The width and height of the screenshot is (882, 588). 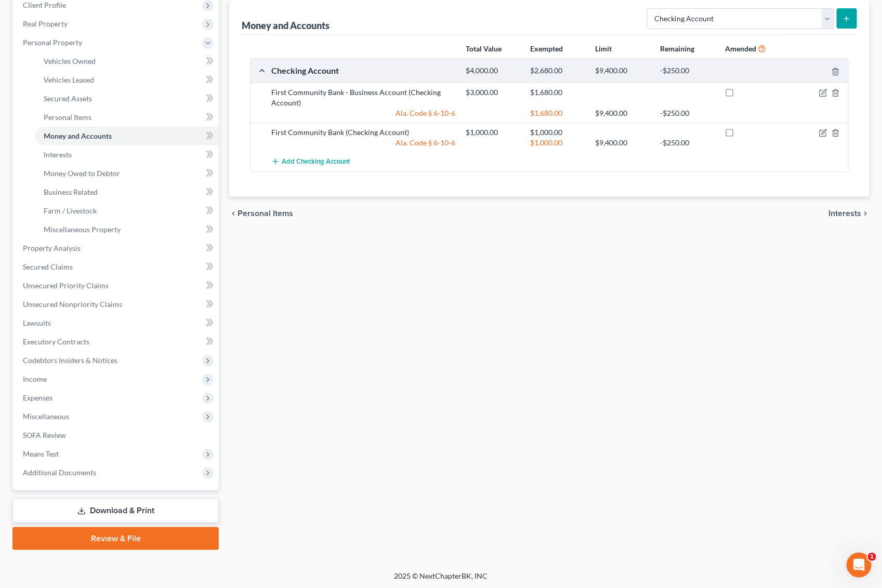 I want to click on span: Farm / Livestock, so click(x=70, y=211).